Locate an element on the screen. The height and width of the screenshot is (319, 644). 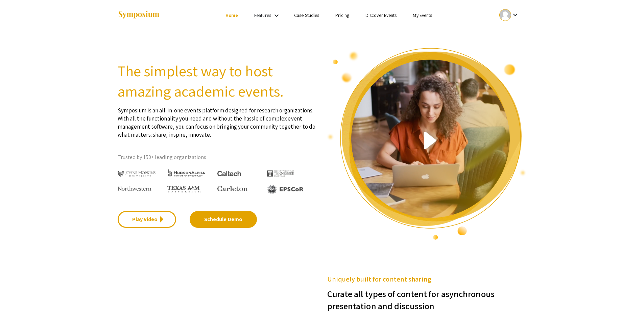
img: Caltech is located at coordinates (229, 174).